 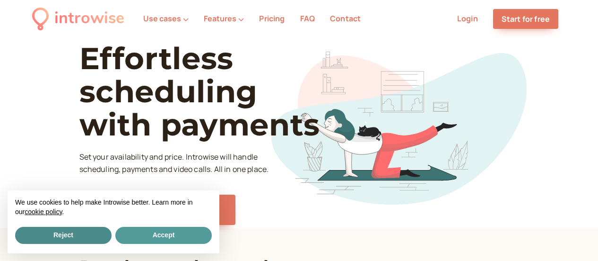 What do you see at coordinates (575, 238) in the screenshot?
I see `div: Chat Widget` at bounding box center [575, 238].